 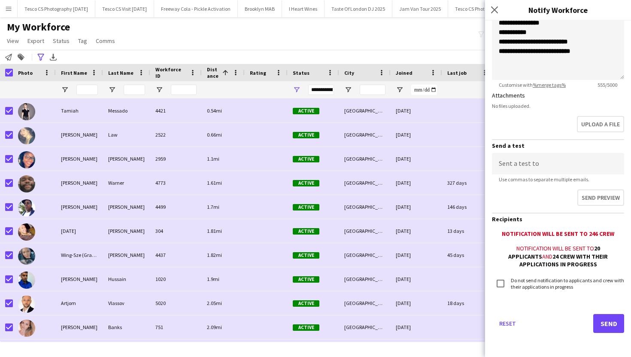 I want to click on h3: Send a test, so click(x=558, y=146).